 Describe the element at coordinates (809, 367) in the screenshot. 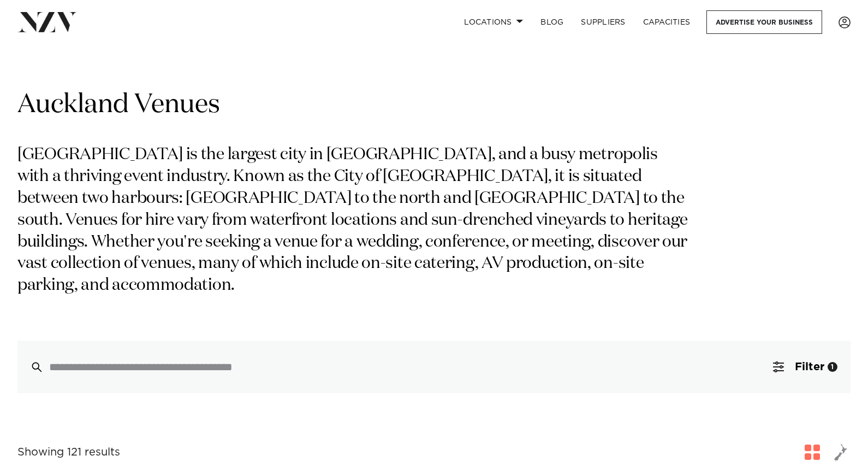

I see `span: Filter` at that location.